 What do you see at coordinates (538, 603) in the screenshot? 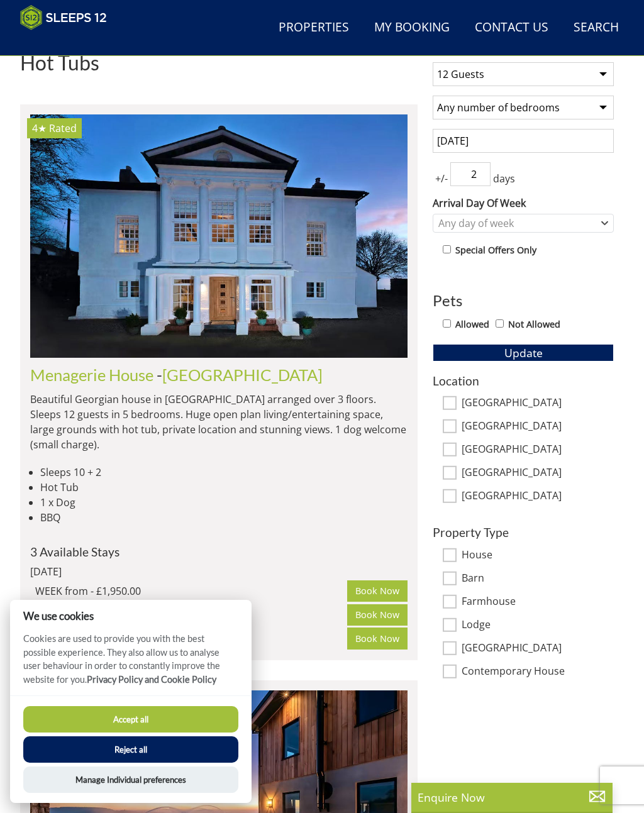
I see `label: Farmhouse` at bounding box center [538, 603].